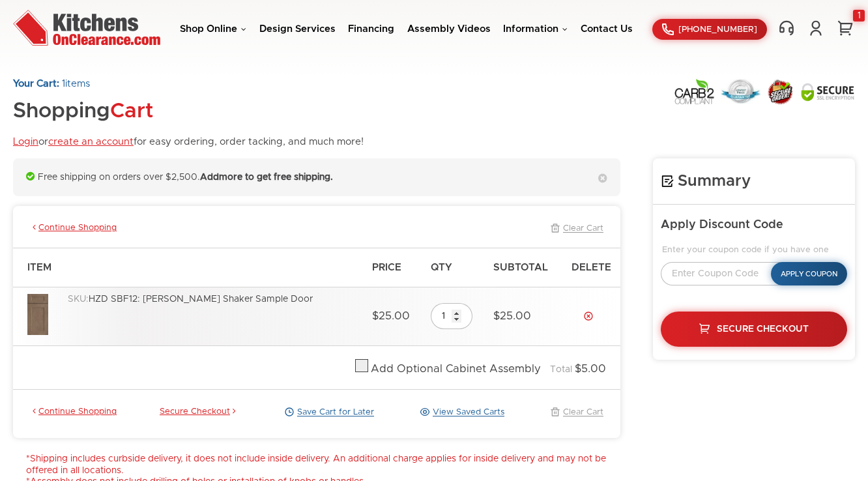  What do you see at coordinates (725, 273) in the screenshot?
I see `input: Enter Coupon Code` at bounding box center [725, 273].